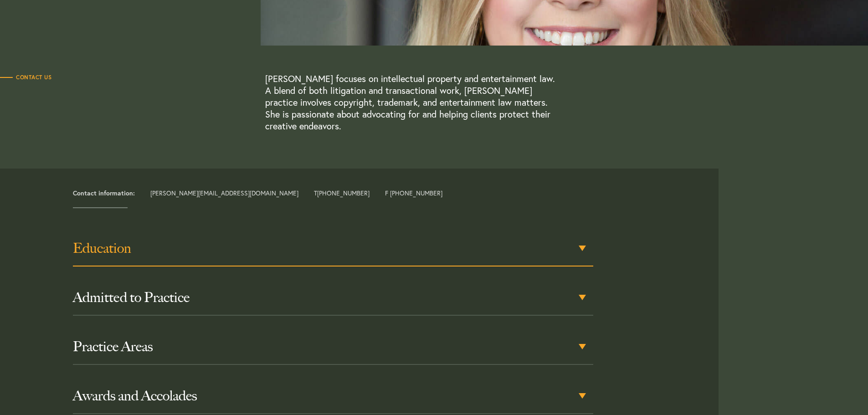 The image size is (868, 415). What do you see at coordinates (333, 347) in the screenshot?
I see `h3: Practice Areas` at bounding box center [333, 347].